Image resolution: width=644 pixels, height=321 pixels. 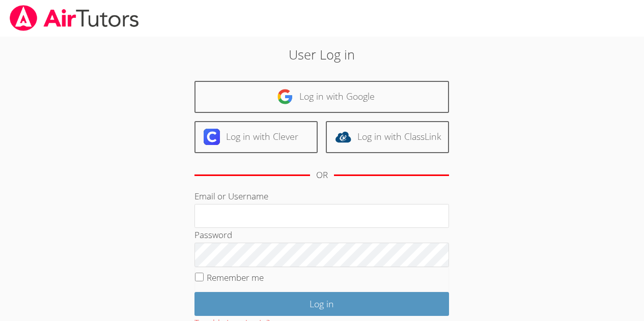 What do you see at coordinates (231, 196) in the screenshot?
I see `label: Email or Username` at bounding box center [231, 196].